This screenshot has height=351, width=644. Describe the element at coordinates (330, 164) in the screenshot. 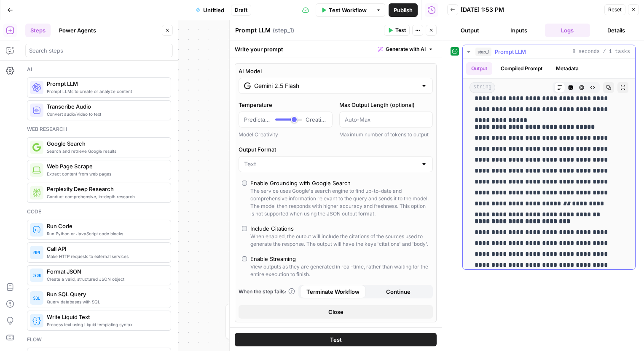

I see `input: Text` at that location.